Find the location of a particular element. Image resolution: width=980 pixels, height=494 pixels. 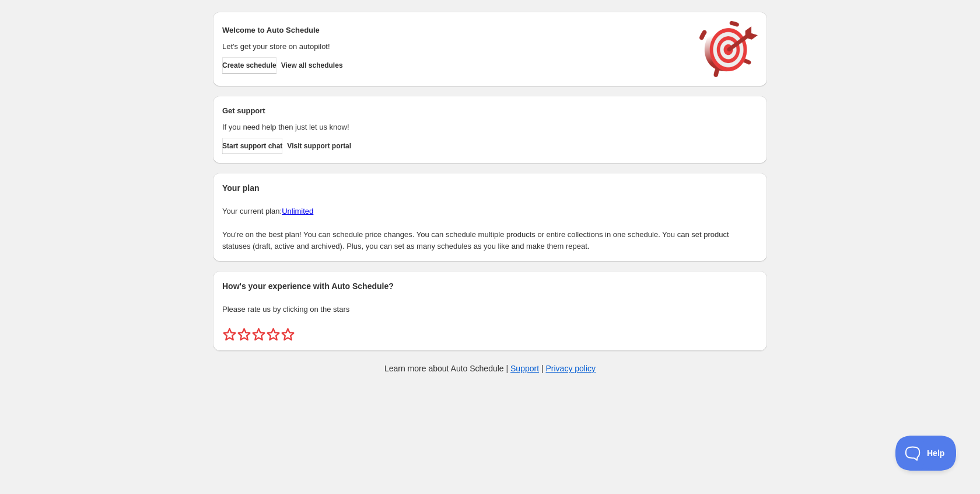

a: Visit support portal is located at coordinates (319, 146).